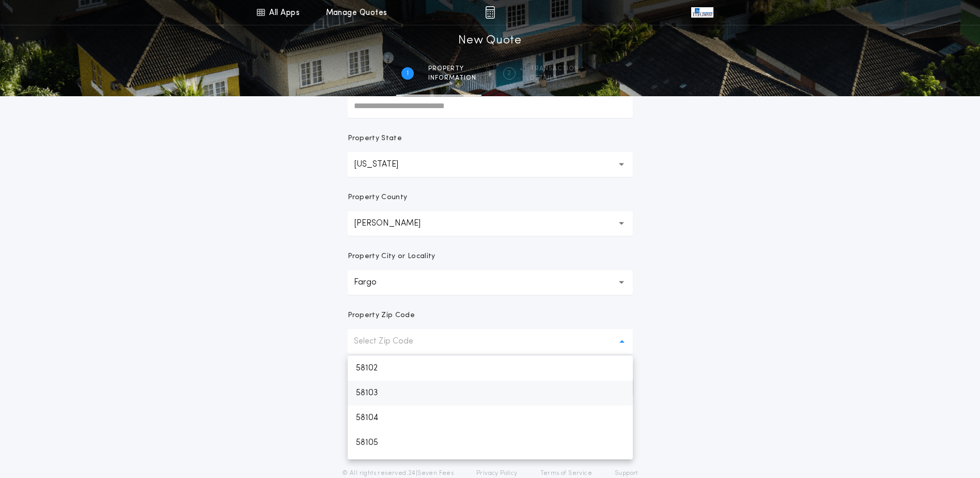 The height and width of the screenshot is (478, 980). I want to click on span: information, so click(452, 78).